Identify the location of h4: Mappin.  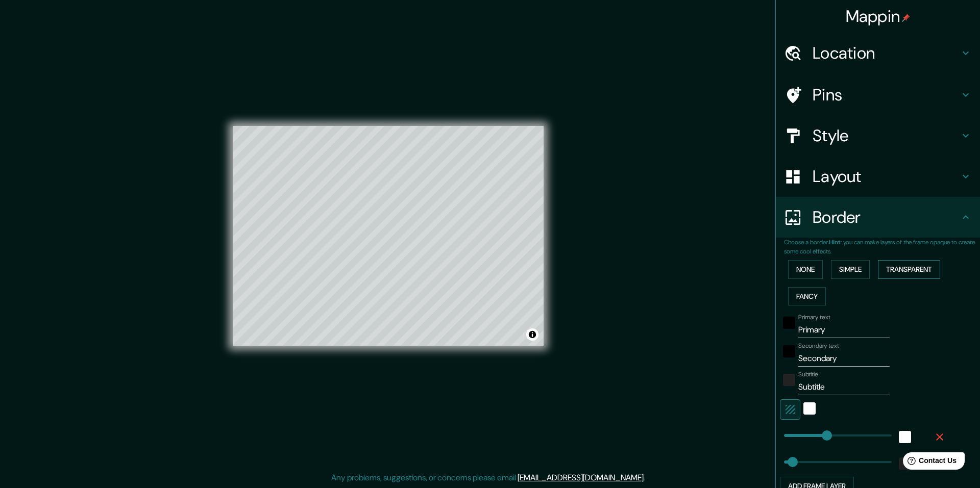
(878, 16).